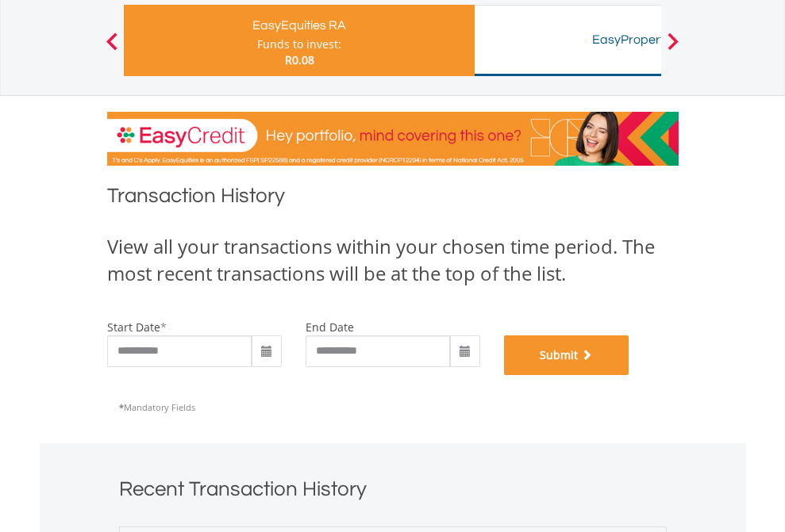 The width and height of the screenshot is (785, 532). What do you see at coordinates (133, 327) in the screenshot?
I see `label: start date` at bounding box center [133, 327].